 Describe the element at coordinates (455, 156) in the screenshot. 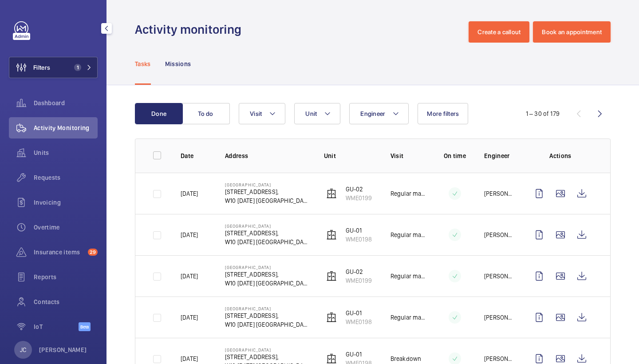

I see `p: On time` at that location.